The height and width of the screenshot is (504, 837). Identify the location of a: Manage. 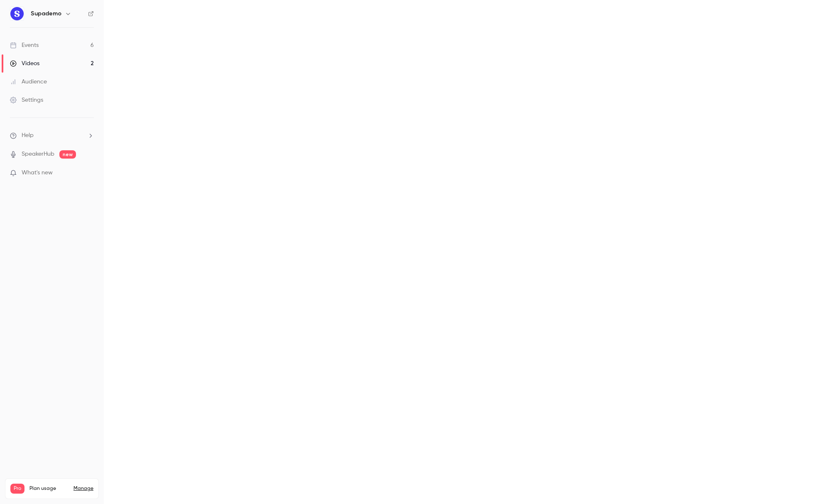
(84, 488).